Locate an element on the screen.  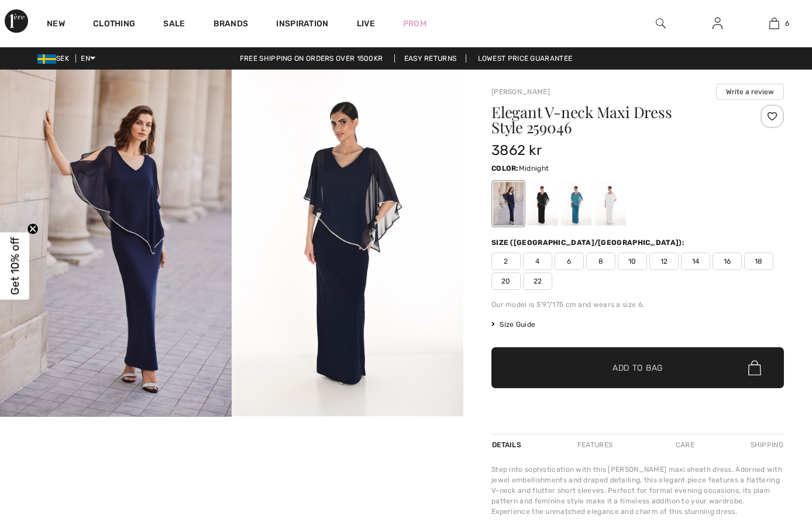
div: Shipping is located at coordinates (766, 445).